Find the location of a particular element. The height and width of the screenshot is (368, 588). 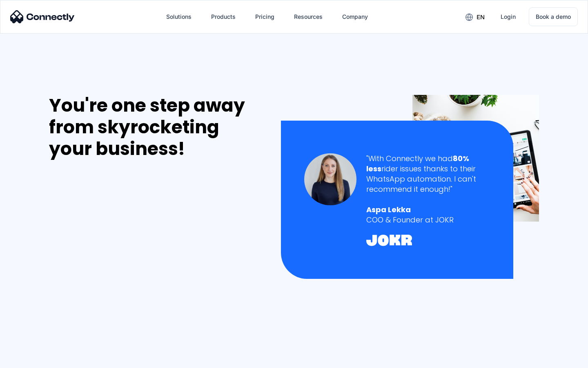

div: Products is located at coordinates (223, 17).